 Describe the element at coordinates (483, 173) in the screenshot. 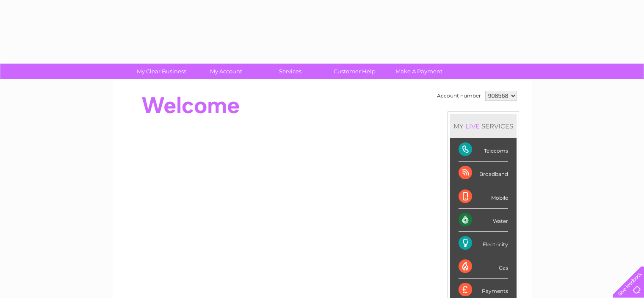

I see `div: Broadband` at that location.